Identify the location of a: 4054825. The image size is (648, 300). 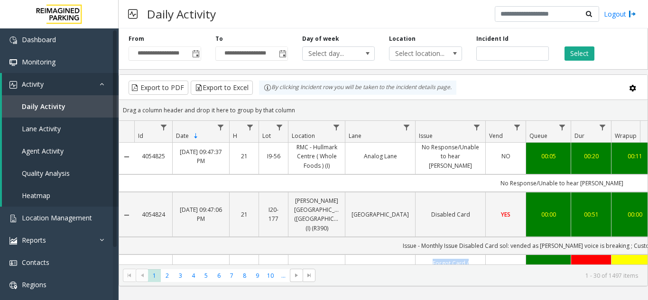
(153, 156).